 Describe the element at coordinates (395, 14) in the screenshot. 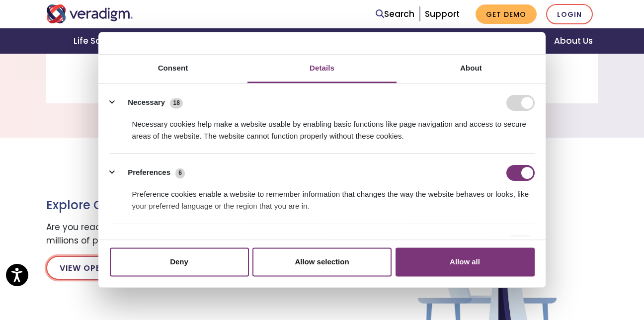

I see `a: Search` at that location.